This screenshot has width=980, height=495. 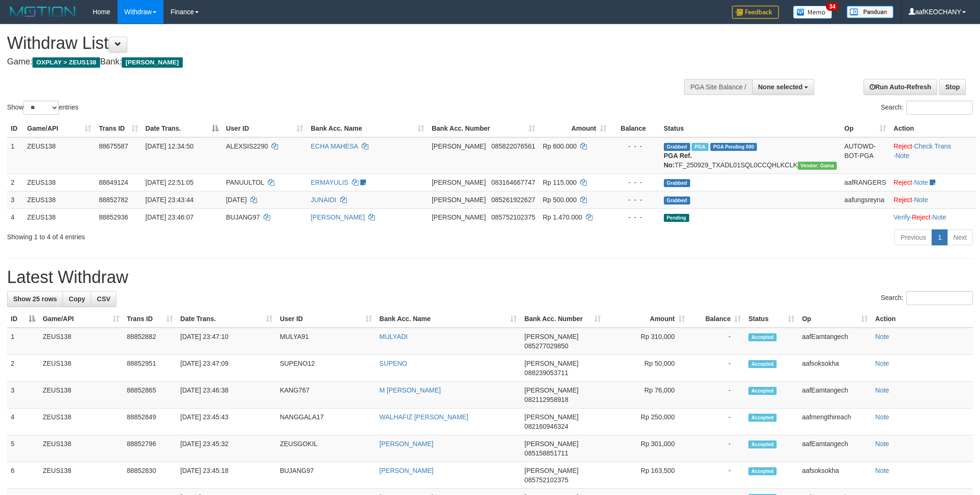 What do you see at coordinates (940, 237) in the screenshot?
I see `a: 1` at bounding box center [940, 237].